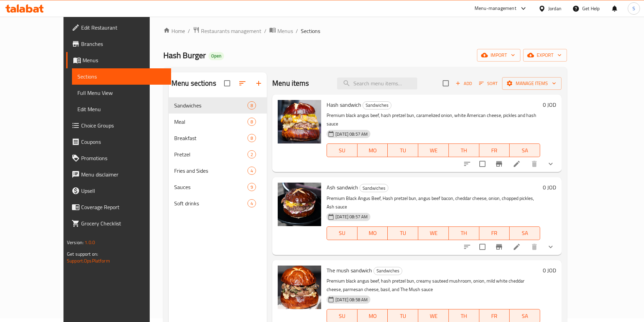 The width and height of the screenshot is (644, 322). I want to click on button: import, so click(499, 55).